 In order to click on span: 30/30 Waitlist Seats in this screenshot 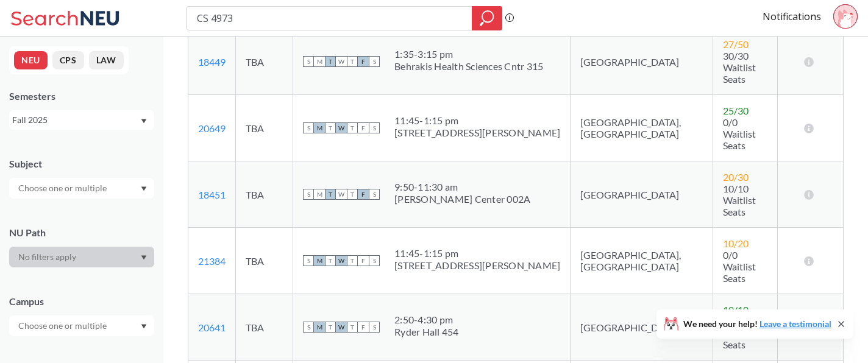, I will do `click(739, 67)`.